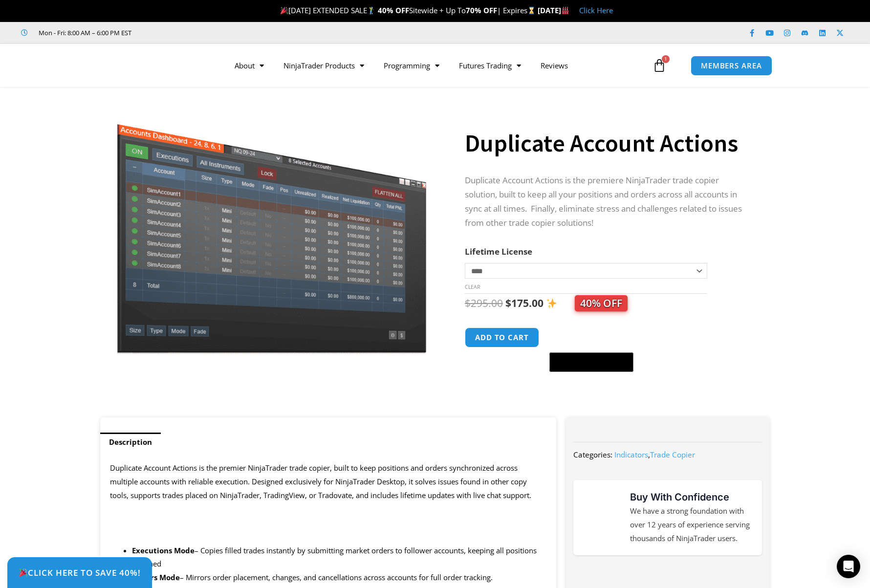  What do you see at coordinates (608, 202) in the screenshot?
I see `p: Duplicate Account Actions is the premiere NinjaTrader trade copier solution, built to keep all yo...` at bounding box center [608, 202].